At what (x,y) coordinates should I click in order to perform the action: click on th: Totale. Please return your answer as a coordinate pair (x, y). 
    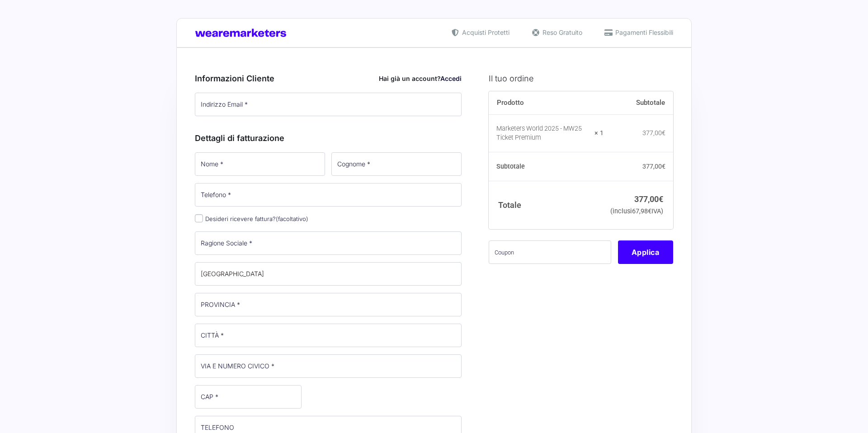
    Looking at the image, I should click on (546, 205).